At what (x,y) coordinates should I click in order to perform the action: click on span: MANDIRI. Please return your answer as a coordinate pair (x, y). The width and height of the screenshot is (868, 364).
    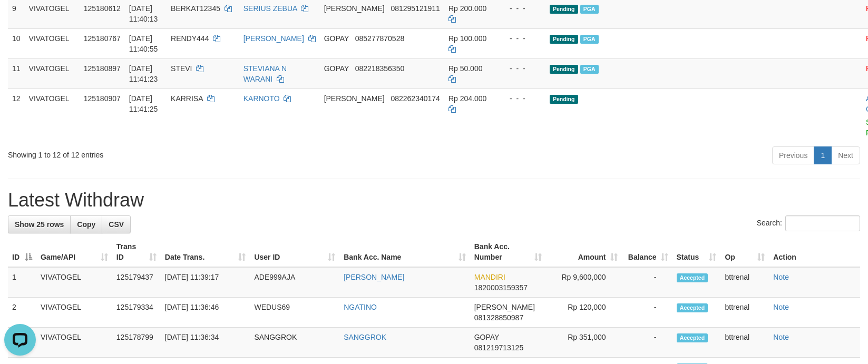
    Looking at the image, I should click on (490, 277).